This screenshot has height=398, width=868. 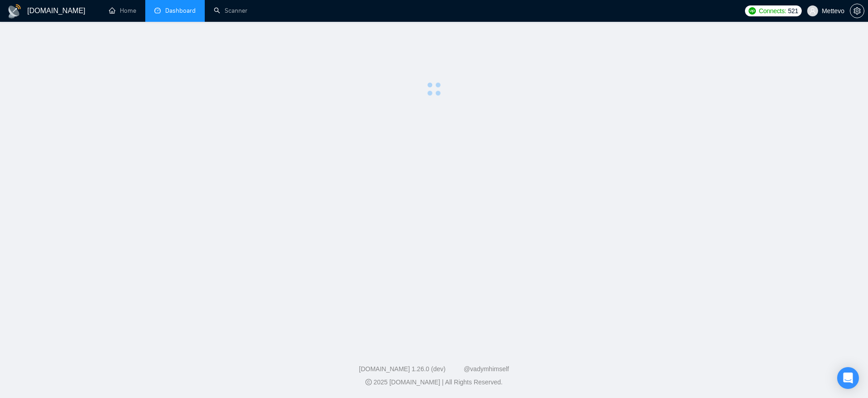 I want to click on a: homeHome, so click(x=122, y=10).